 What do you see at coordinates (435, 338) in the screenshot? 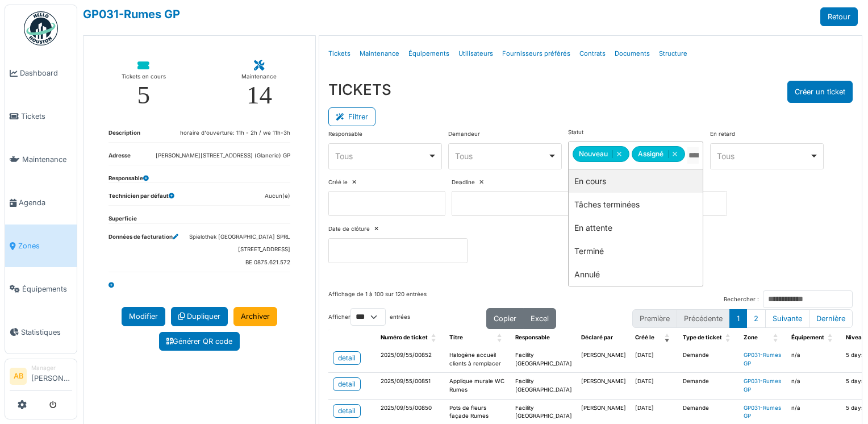
I see `span: Numéro de ticket: Activate to sort` at bounding box center [435, 338].